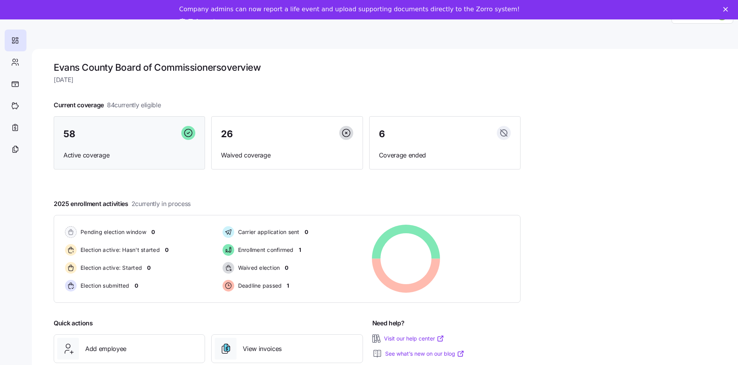  What do you see at coordinates (134, 105) in the screenshot?
I see `span: 84 currently eligible` at bounding box center [134, 105].